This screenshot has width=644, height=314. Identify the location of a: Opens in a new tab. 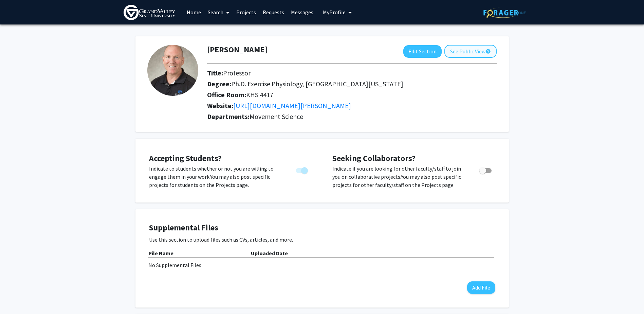
(292, 105).